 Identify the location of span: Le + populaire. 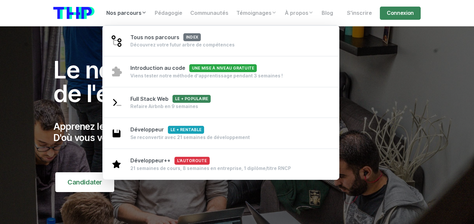
(191, 99).